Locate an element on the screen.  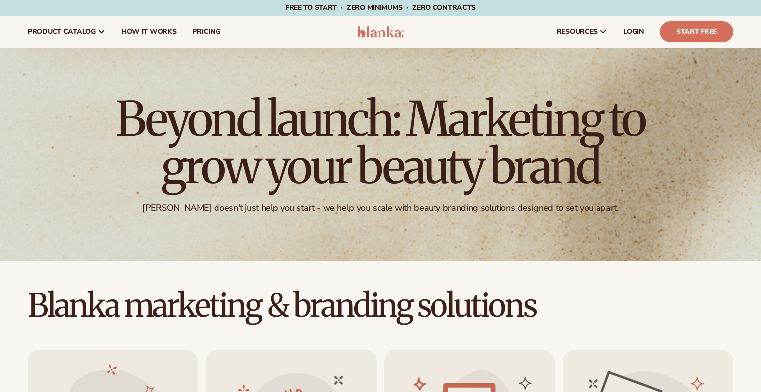
a: LOGIN is located at coordinates (634, 32).